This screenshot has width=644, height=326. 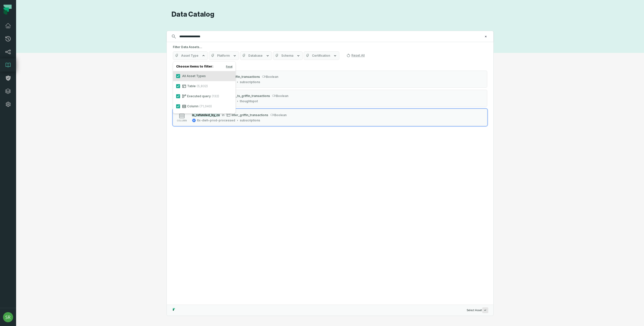 I want to click on div: 3 Data Assets found, so click(x=330, y=98).